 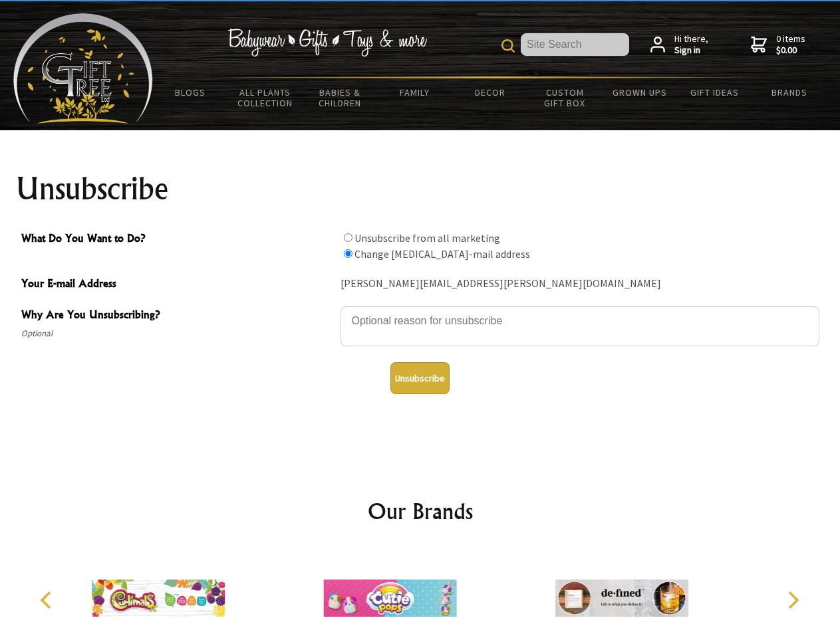 What do you see at coordinates (575, 44) in the screenshot?
I see `input: Site Search` at bounding box center [575, 44].